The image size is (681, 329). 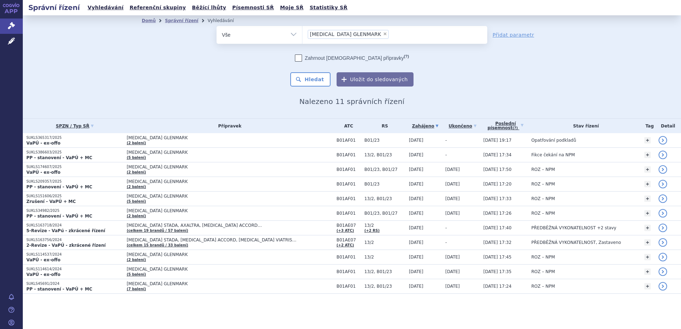 What do you see at coordinates (577, 243) in the screenshot?
I see `span: PŘEDBĚŽNÁ VYKONATELNOST, Zastaveno` at bounding box center [577, 243].